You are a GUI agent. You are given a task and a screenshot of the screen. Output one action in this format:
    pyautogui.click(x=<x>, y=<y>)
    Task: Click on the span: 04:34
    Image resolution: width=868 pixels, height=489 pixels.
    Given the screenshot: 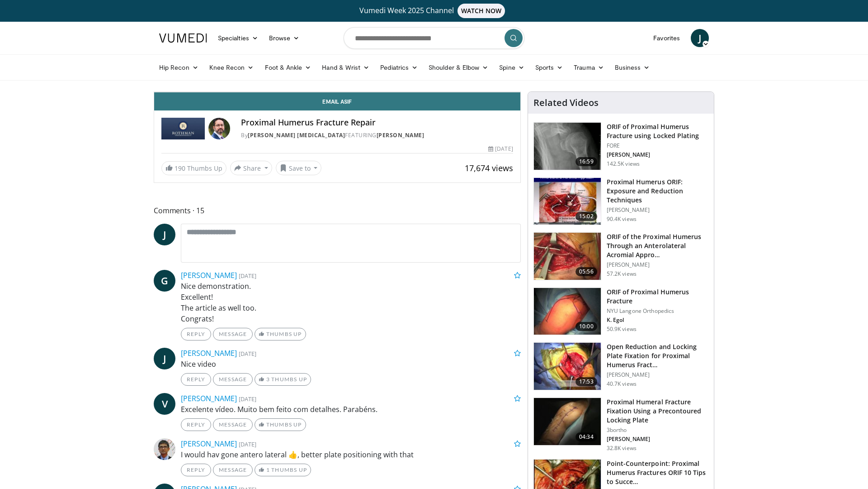 What is the action you would take?
    pyautogui.click(x=587, y=437)
    